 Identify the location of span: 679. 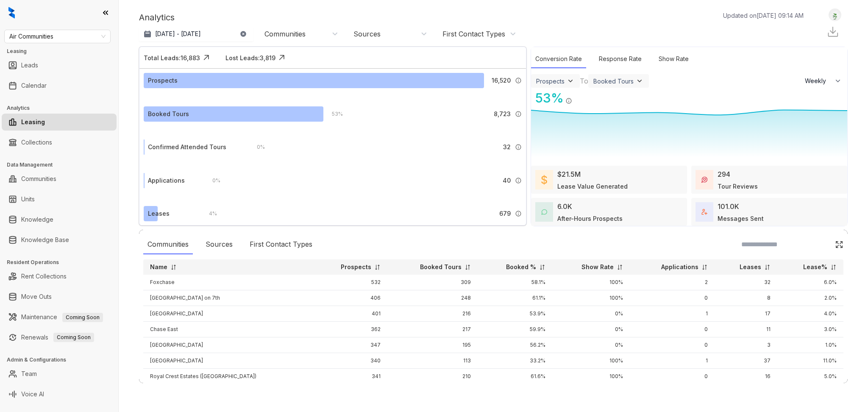
(505, 214).